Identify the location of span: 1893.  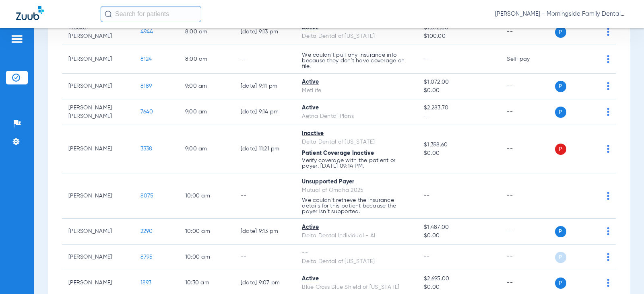
(146, 282).